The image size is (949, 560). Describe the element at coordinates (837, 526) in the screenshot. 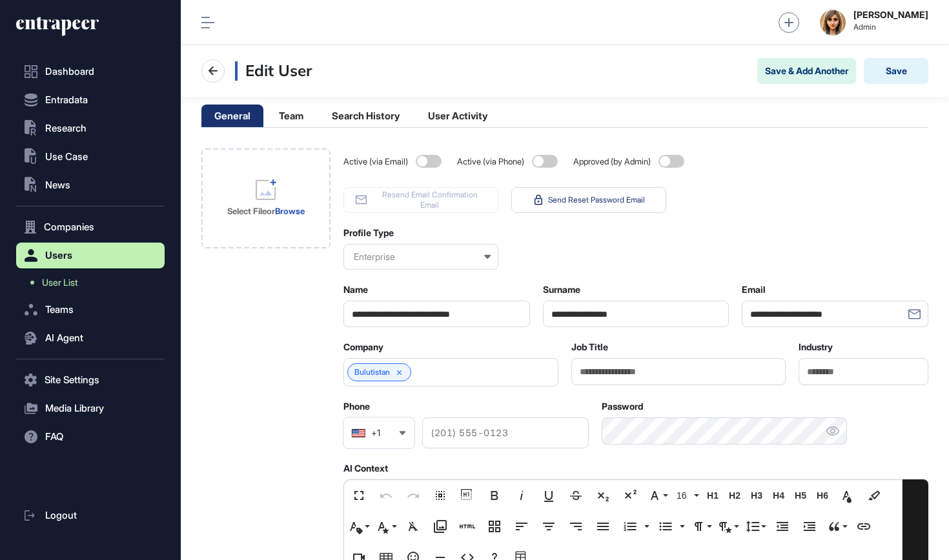

I see `button: Quote` at that location.